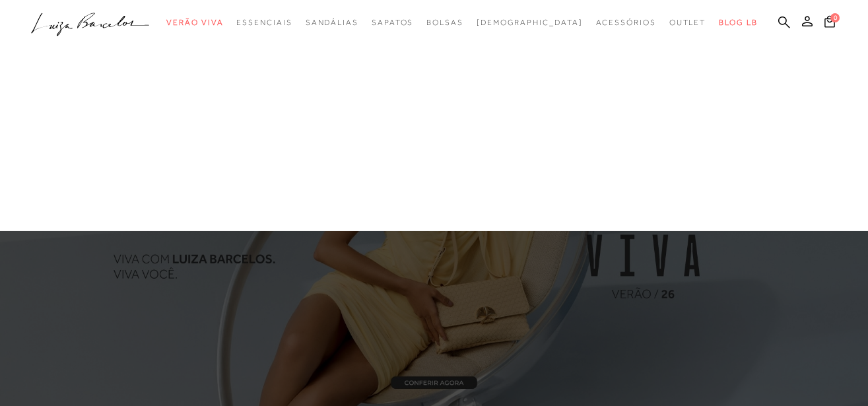 This screenshot has height=406, width=868. I want to click on span: BLOG LB, so click(738, 22).